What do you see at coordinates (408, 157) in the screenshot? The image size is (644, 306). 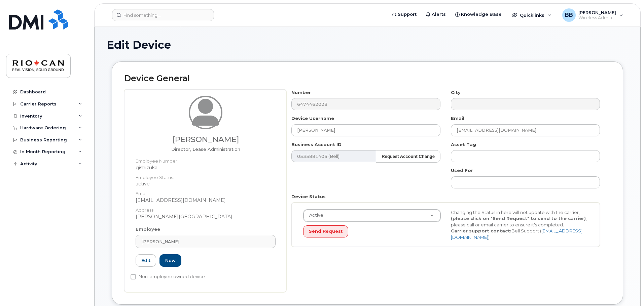 I see `strong: Request Account Change` at bounding box center [408, 157].